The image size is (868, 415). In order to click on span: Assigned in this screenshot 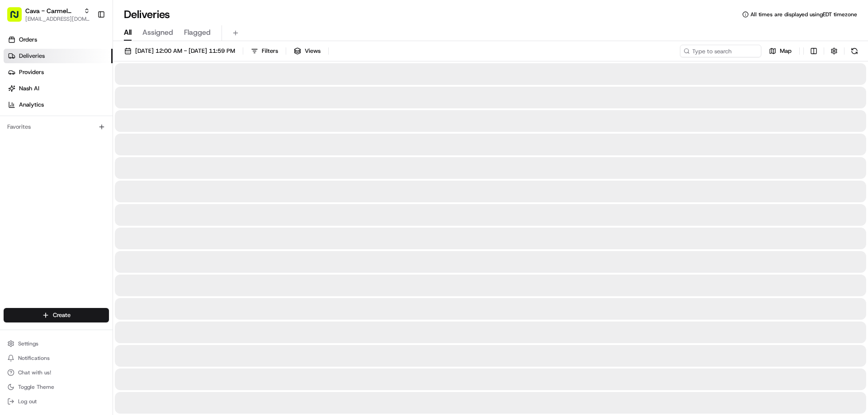, I will do `click(157, 33)`.